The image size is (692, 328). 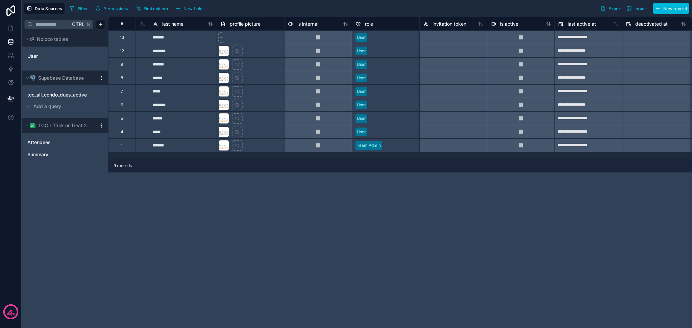 I want to click on span: Export, so click(x=615, y=8).